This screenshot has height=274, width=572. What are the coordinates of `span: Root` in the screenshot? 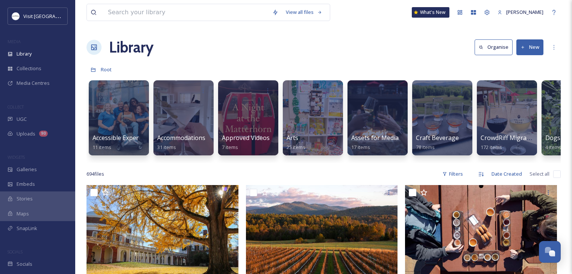 It's located at (106, 70).